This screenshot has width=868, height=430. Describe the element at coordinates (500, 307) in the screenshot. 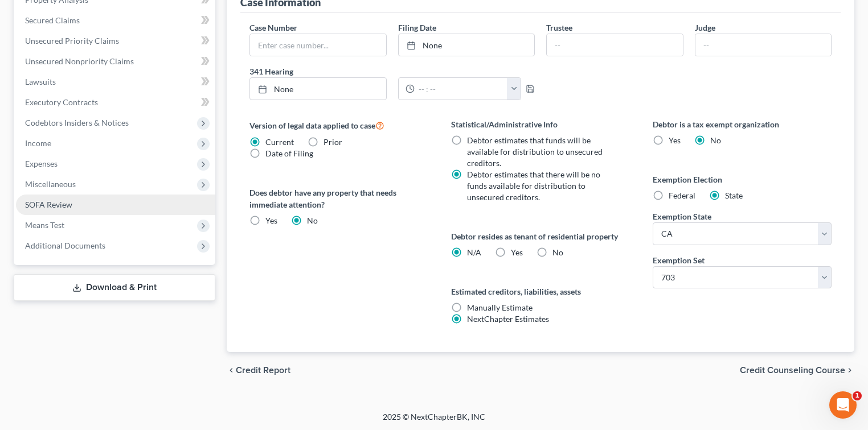

I see `span: Manually Estimate` at that location.